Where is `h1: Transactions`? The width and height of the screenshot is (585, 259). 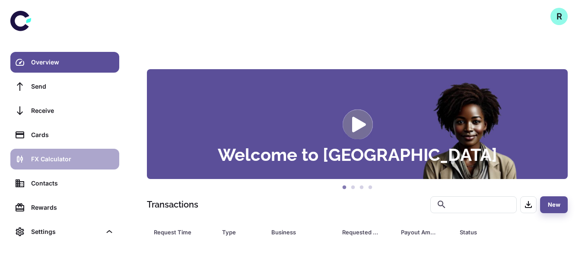
h1: Transactions is located at coordinates (172, 204).